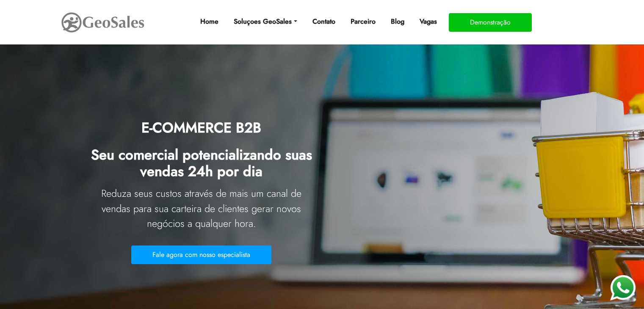 The height and width of the screenshot is (309, 644). Describe the element at coordinates (202, 163) in the screenshot. I see `h2: Seu comercial potencializando suas vendas 24h por dia` at that location.